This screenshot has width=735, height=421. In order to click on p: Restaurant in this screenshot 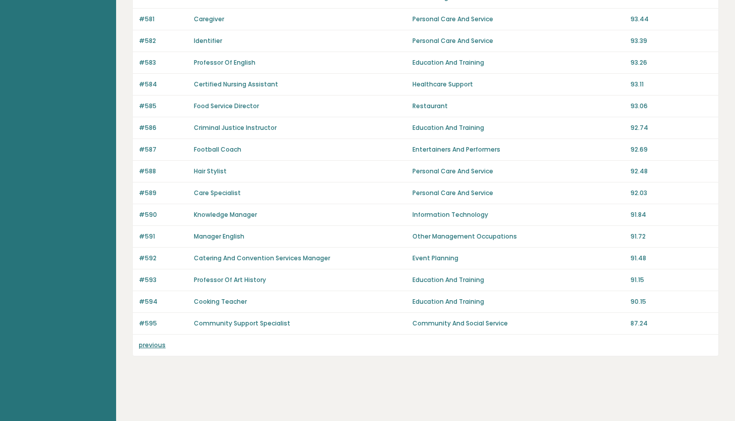, I will do `click(519, 106)`.